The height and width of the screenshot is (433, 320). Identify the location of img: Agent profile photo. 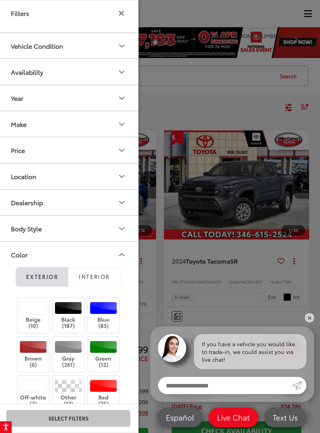
(172, 348).